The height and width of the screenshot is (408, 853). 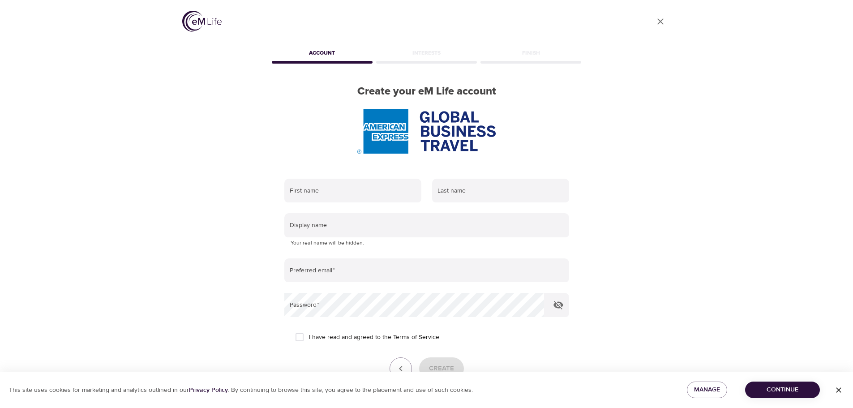 I want to click on b: Privacy Policy, so click(x=208, y=390).